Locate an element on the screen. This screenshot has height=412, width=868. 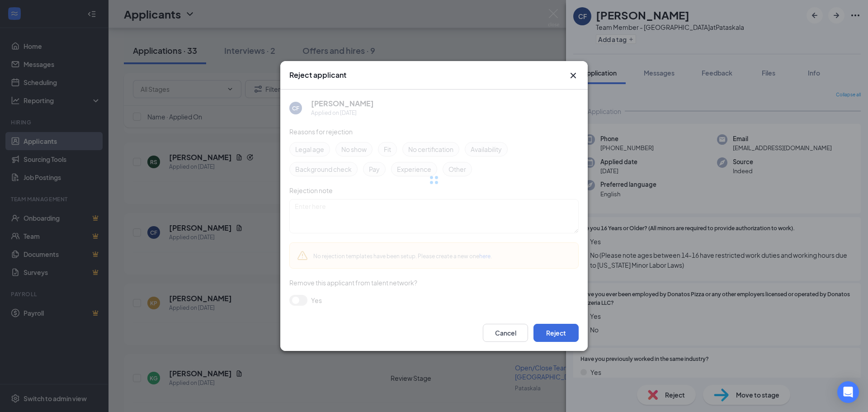
div: Open Intercom Messenger is located at coordinates (848, 392).